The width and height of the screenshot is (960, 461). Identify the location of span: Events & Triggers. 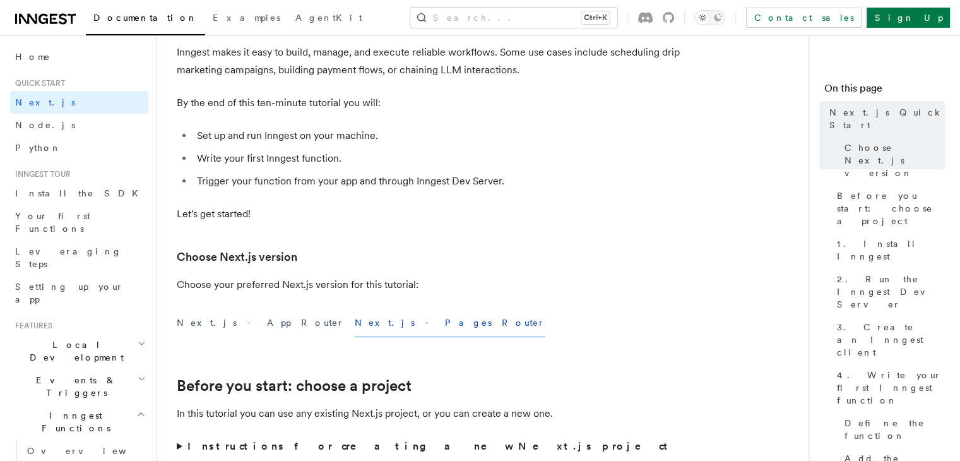
(74, 386).